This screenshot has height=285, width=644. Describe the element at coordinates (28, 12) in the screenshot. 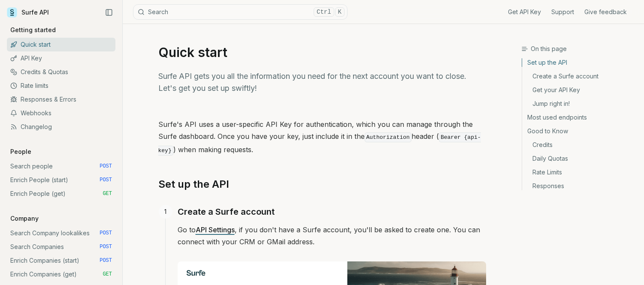

I see `a: Surfe API` at that location.